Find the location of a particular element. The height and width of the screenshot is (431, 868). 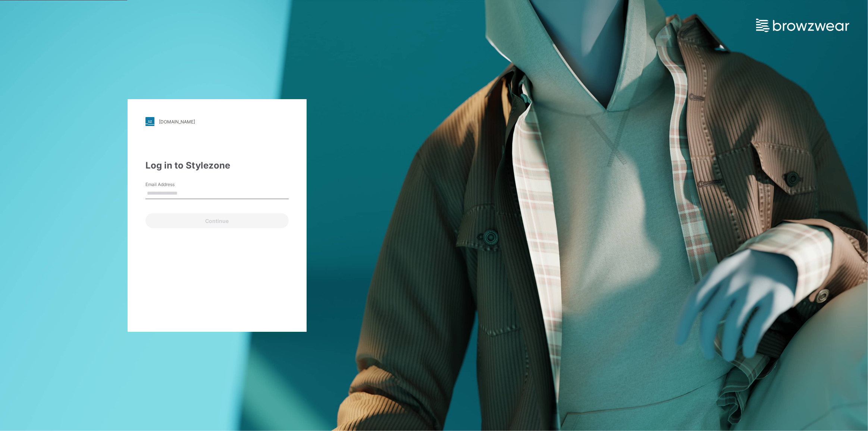

img: stylezone-logo.562084cfcfab977791bfbf7441f1a819.svg is located at coordinates (150, 122).